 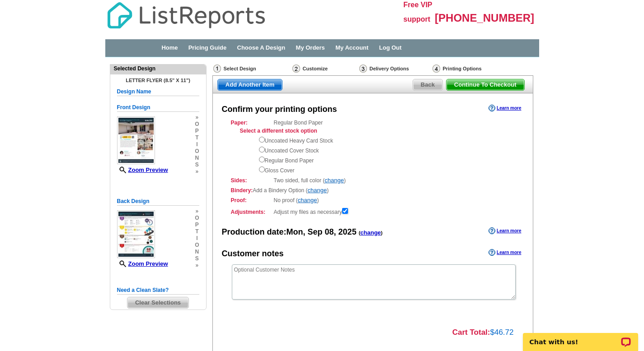 I want to click on div: Select Design, so click(x=251, y=70).